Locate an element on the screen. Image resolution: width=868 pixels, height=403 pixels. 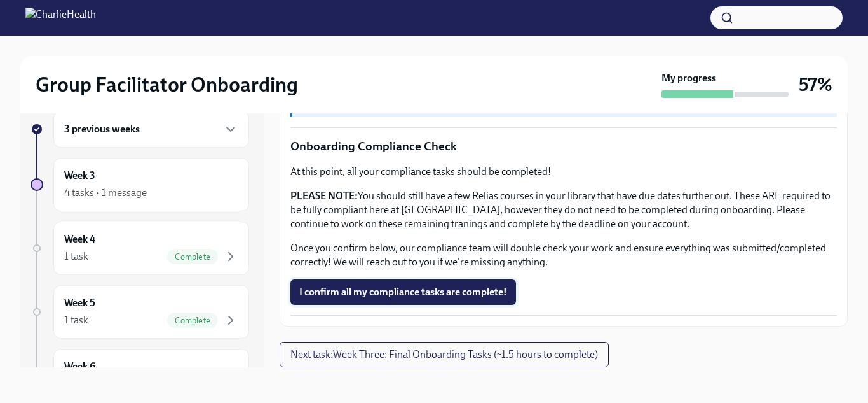
h6: Week 6 is located at coordinates (79, 366).